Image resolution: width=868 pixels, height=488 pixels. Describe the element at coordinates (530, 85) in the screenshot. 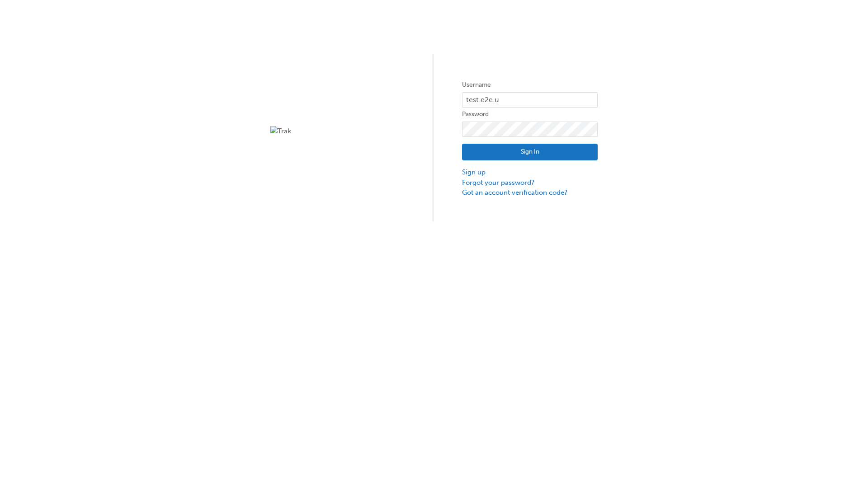

I see `label: Username` at that location.